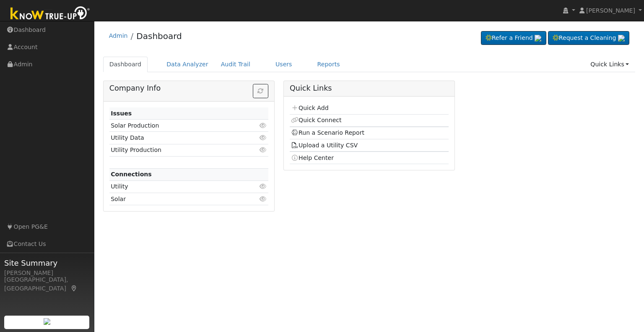  What do you see at coordinates (47, 263) in the screenshot?
I see `span: Site Summary` at bounding box center [47, 263].